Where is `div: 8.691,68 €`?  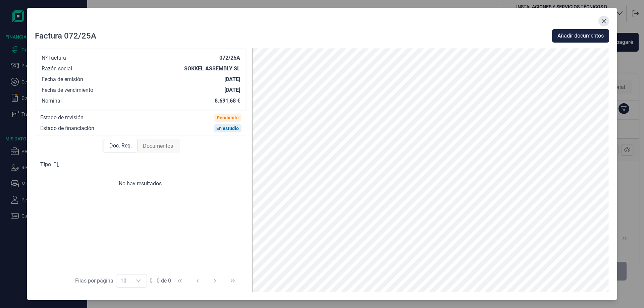
div: 8.691,68 € is located at coordinates (227, 101).